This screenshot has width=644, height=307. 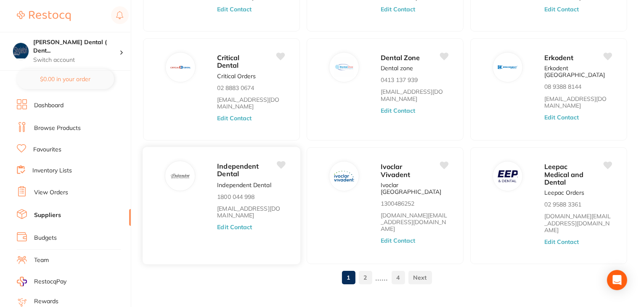 I want to click on img: Critical Dental, so click(x=181, y=67).